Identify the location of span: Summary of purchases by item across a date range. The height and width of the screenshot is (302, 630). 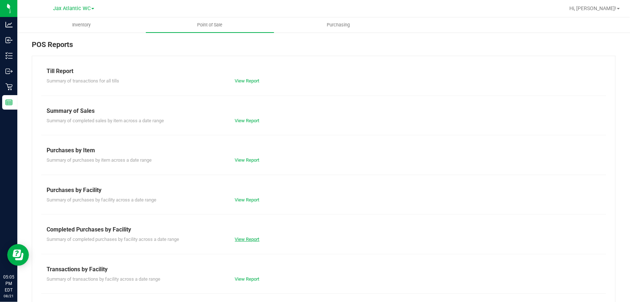
(99, 160).